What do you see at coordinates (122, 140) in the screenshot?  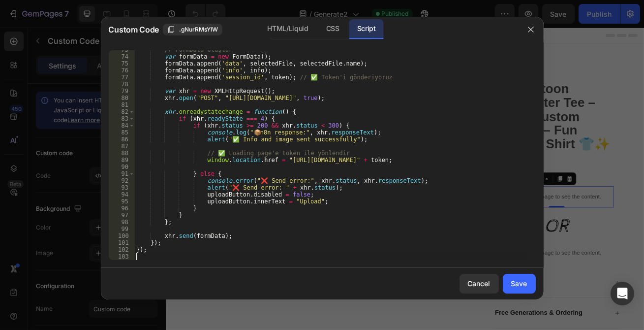 I see `div: 86` at bounding box center [122, 140].